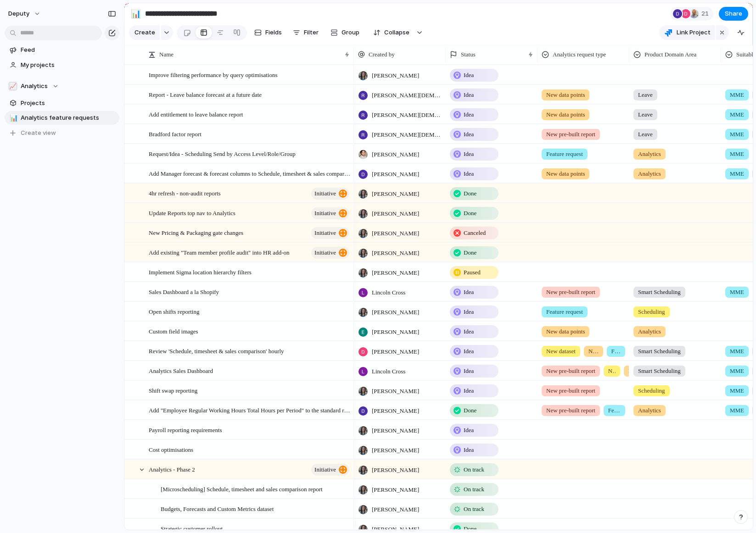 The height and width of the screenshot is (533, 756). I want to click on span: Sales Dashboard a la Shopify, so click(184, 291).